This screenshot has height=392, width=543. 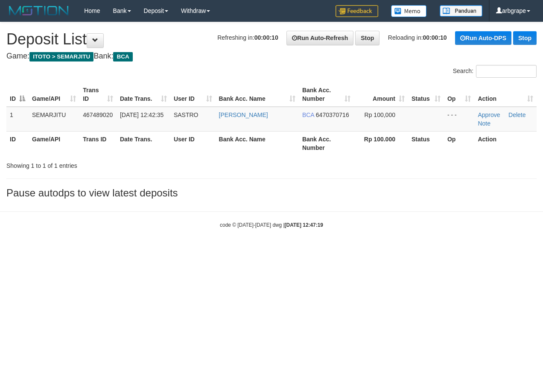 I want to click on th: Bank Acc. Number: activate to sort column ascending, so click(x=326, y=95).